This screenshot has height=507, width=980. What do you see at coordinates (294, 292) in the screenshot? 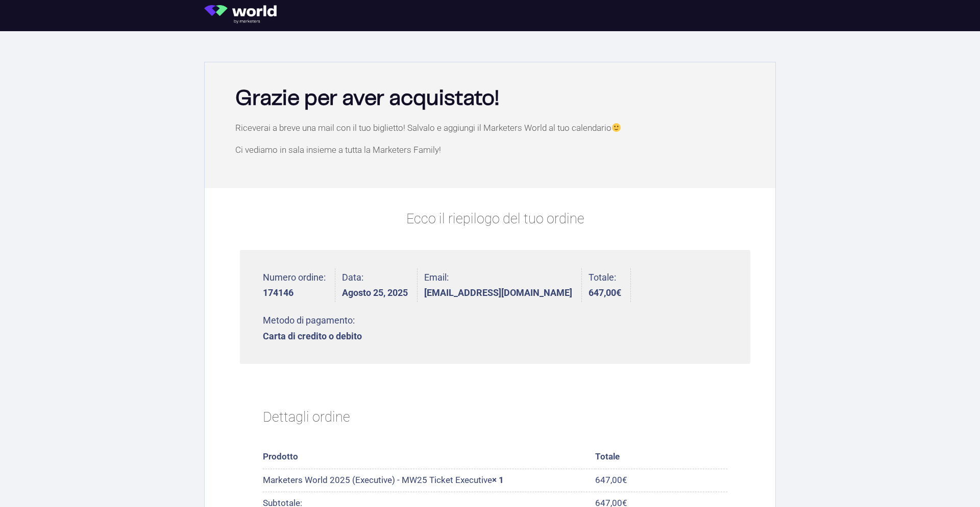
I see `strong: 174146` at bounding box center [294, 292].